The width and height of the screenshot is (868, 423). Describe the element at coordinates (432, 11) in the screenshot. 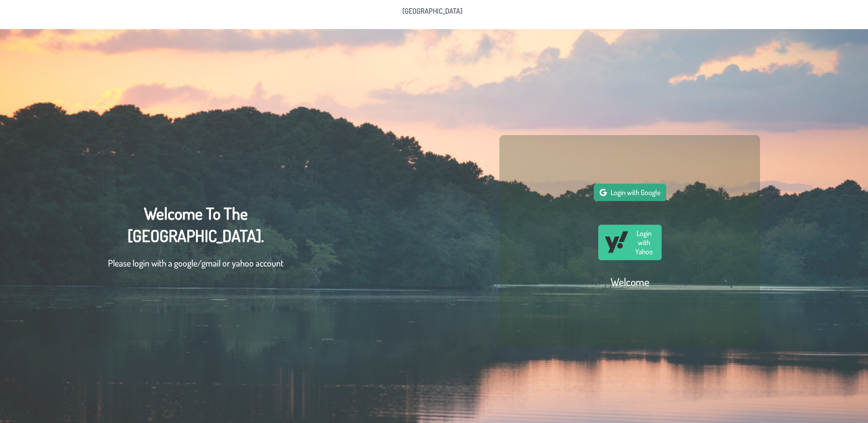

I see `li: Pine Lake Park` at that location.